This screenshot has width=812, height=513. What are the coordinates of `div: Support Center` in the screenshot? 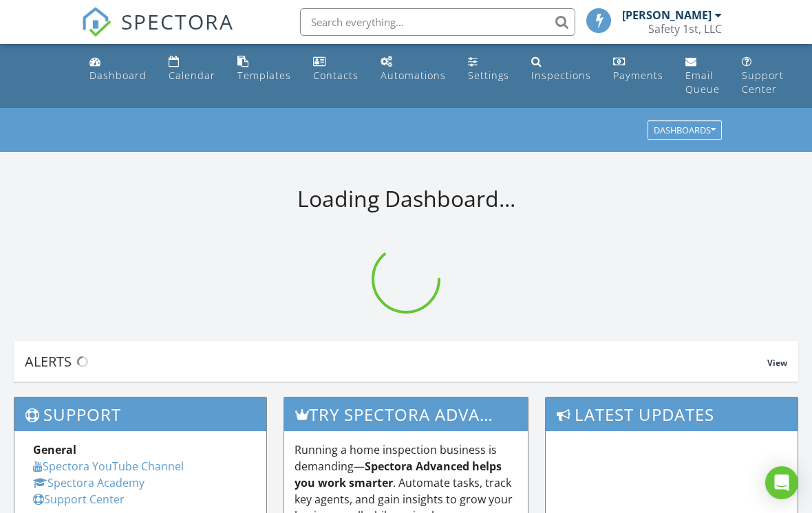 It's located at (762, 82).